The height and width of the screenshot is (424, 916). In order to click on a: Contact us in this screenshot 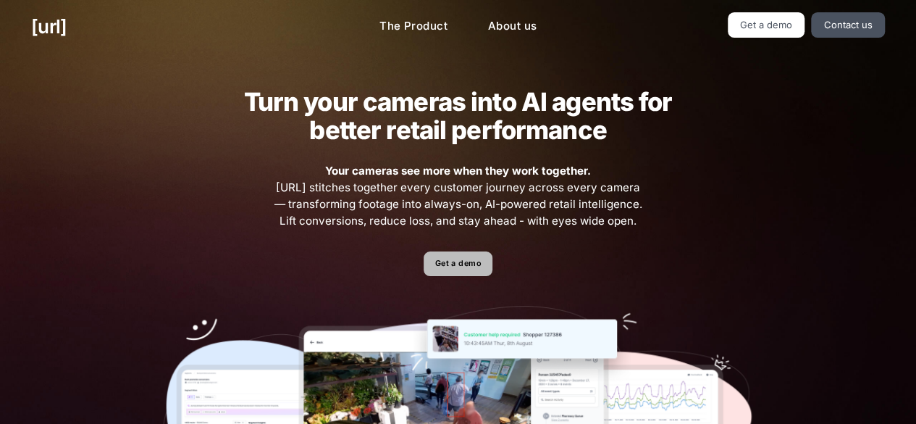, I will do `click(848, 25)`.